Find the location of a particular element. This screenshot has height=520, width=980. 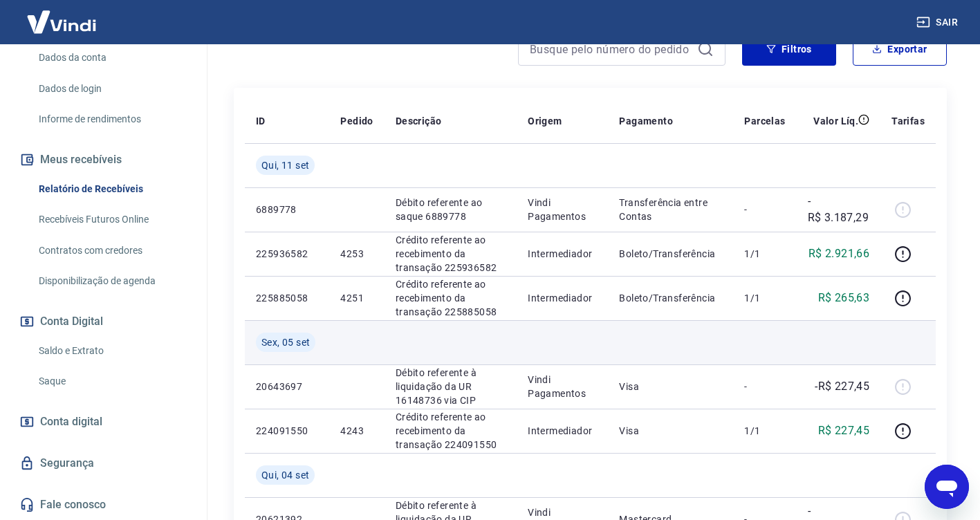

p: Transferência entre Contas is located at coordinates (670, 210).